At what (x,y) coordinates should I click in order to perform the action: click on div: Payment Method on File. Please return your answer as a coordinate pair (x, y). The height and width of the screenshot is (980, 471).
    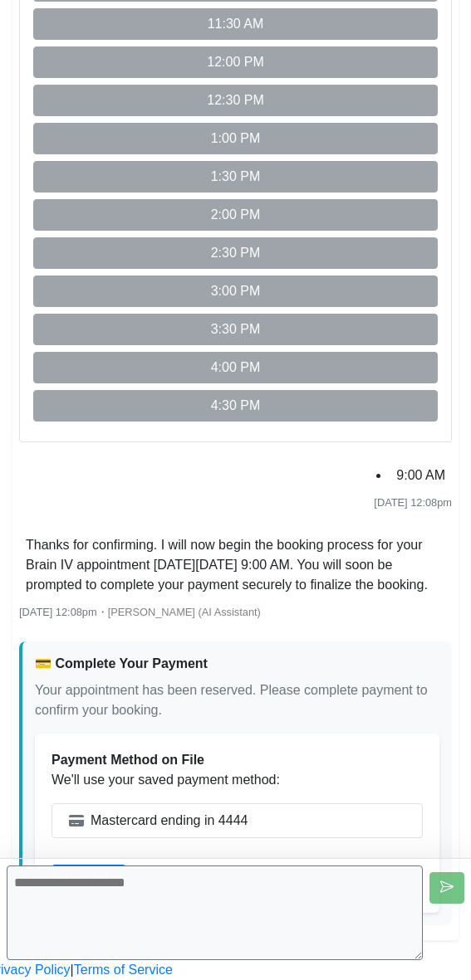
    Looking at the image, I should click on (237, 760).